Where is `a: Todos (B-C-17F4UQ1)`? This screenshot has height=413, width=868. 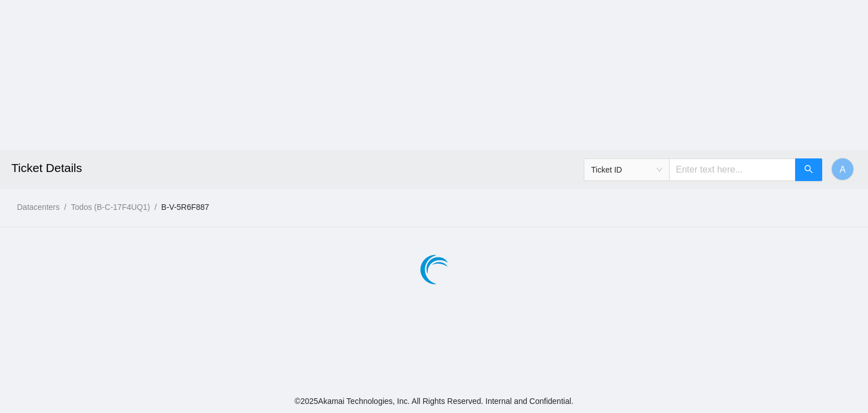 a: Todos (B-C-17F4UQ1) is located at coordinates (110, 207).